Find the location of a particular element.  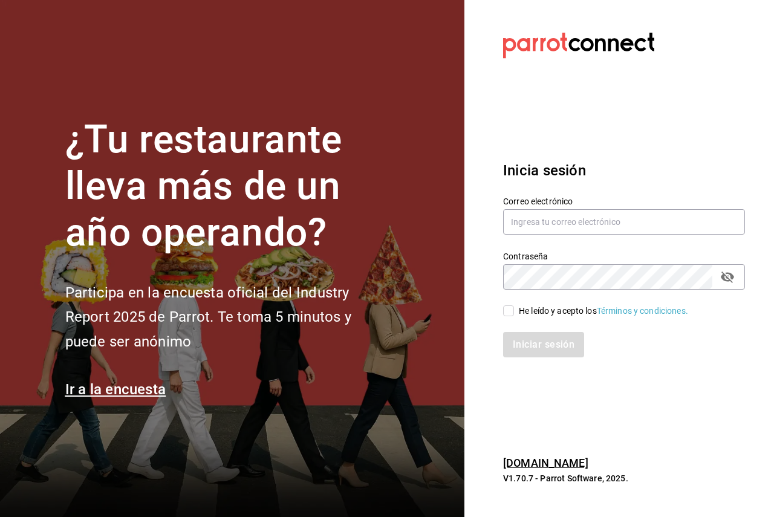

button: passwordField is located at coordinates (728, 277).